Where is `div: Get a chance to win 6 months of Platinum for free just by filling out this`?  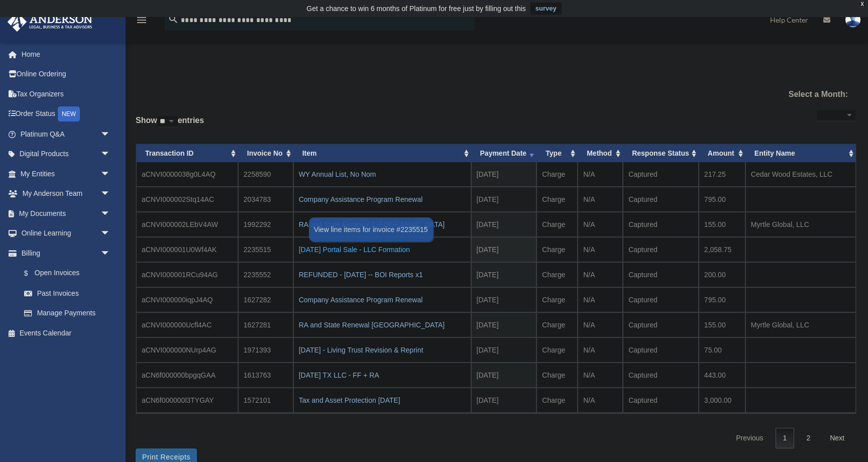 div: Get a chance to win 6 months of Platinum for free just by filling out this is located at coordinates (416, 9).